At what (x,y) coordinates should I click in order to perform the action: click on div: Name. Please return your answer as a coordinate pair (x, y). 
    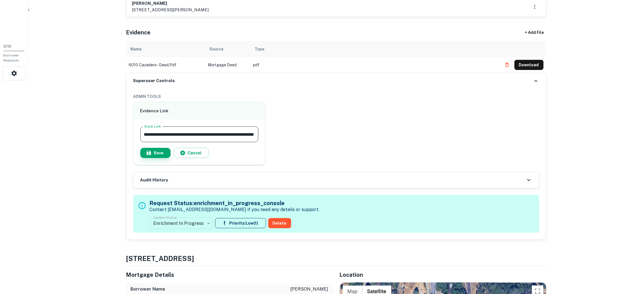
    Looking at the image, I should click on (136, 49).